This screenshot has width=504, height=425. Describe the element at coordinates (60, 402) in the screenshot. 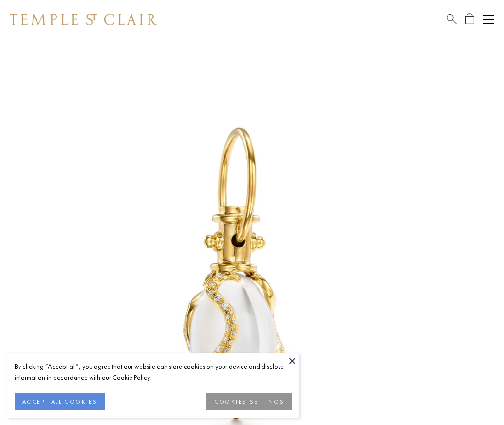

I see `button: ACCEPT ALL COOKIES` at that location.